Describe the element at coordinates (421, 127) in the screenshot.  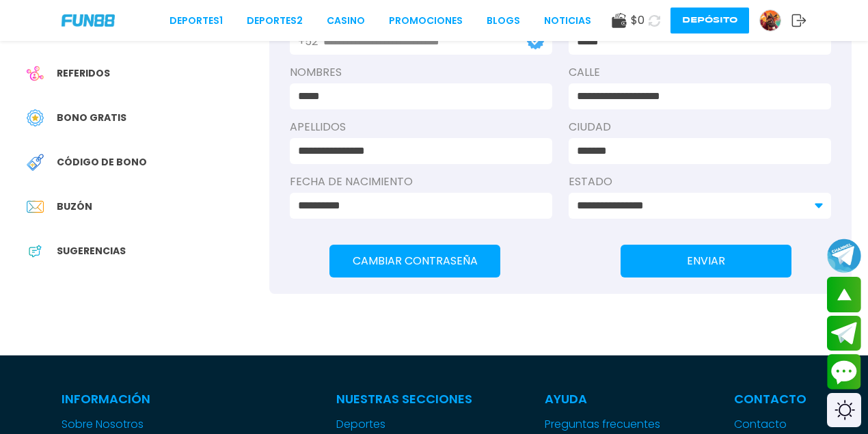
I see `label: APELLIDOS` at that location.